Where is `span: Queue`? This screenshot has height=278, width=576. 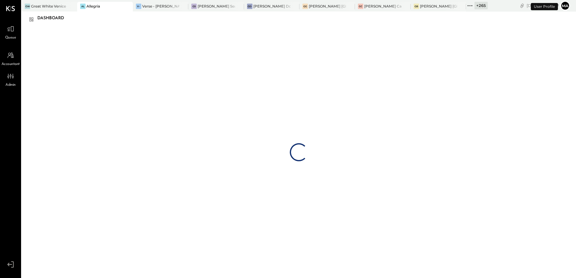 span: Queue is located at coordinates (11, 38).